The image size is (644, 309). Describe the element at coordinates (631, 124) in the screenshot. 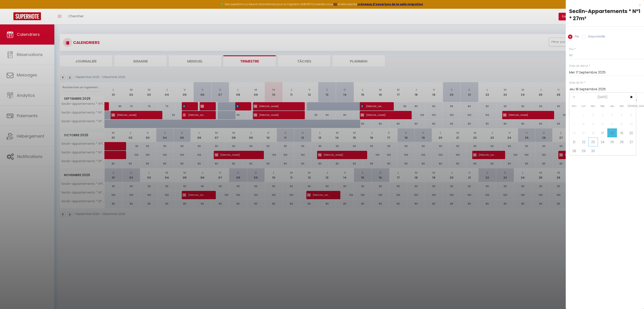

I see `span: 13` at that location.